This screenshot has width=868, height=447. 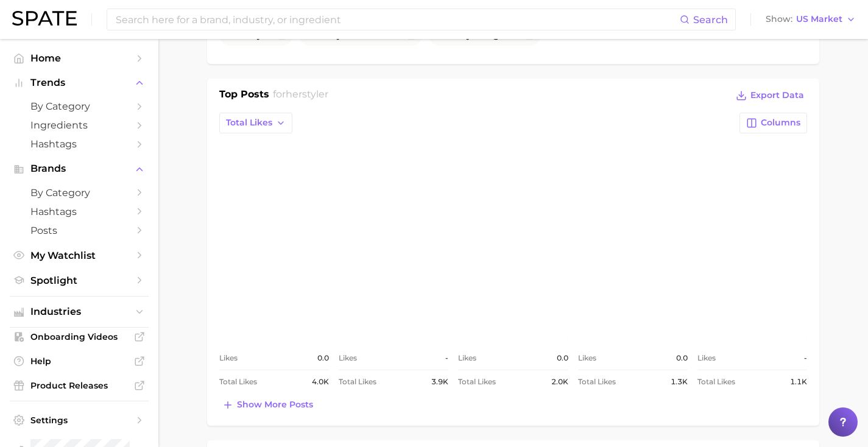 I want to click on span: 4.0k, so click(x=321, y=382).